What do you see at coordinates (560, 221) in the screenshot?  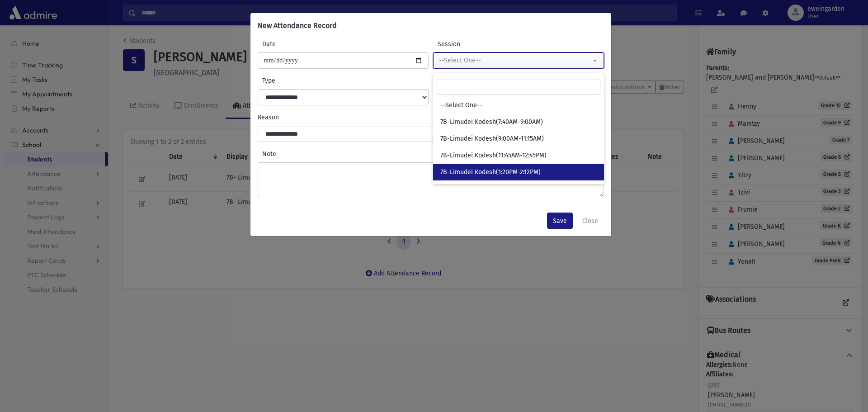 I see `button: Save` at bounding box center [560, 221].